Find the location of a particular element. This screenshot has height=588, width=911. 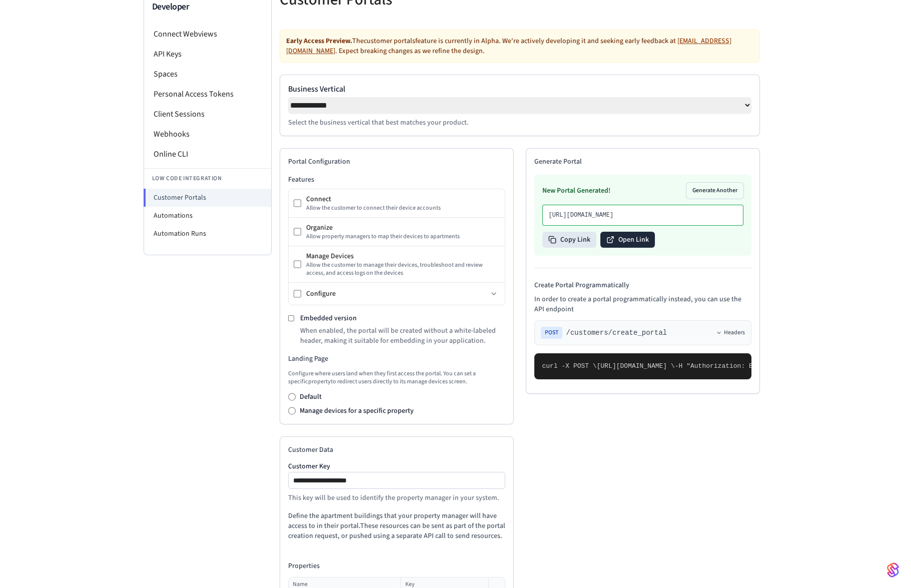

div: Allow the customer to connect their device accounts is located at coordinates (403, 208).